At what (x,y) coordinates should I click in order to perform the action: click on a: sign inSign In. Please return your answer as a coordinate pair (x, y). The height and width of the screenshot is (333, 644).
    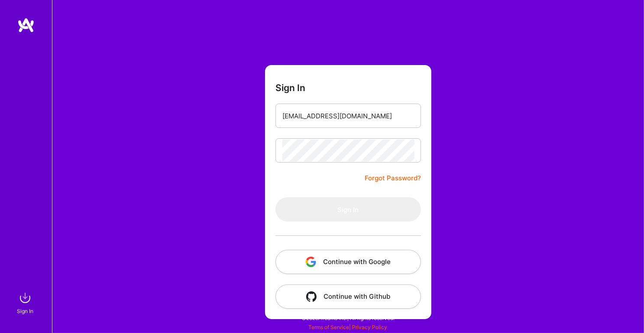
    Looking at the image, I should click on (26, 302).